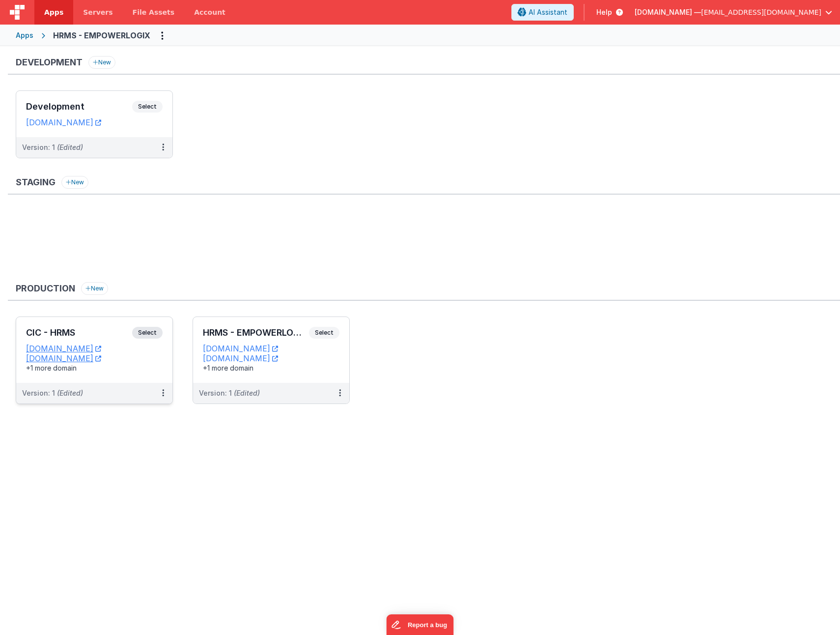 The width and height of the screenshot is (840, 635). Describe the element at coordinates (45, 288) in the screenshot. I see `h3: Production` at that location.